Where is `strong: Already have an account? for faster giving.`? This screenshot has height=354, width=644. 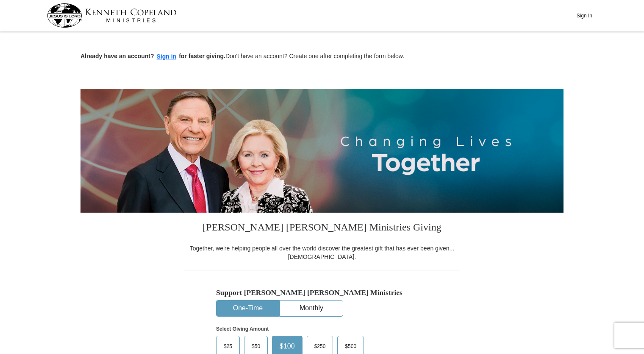 strong: Already have an account? for faster giving. is located at coordinates (153, 56).